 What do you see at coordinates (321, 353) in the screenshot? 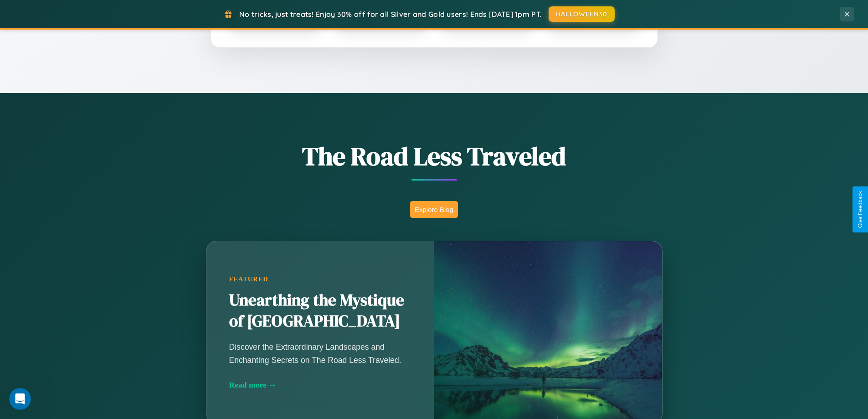
I see `p: Discover the Extraordinary Landscapes and Enchanting Secrets on The Road Less Traveled.` at bounding box center [321, 353].